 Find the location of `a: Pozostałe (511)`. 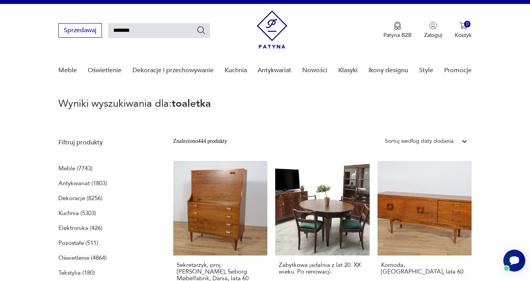

a: Pozostałe (511) is located at coordinates (78, 243).